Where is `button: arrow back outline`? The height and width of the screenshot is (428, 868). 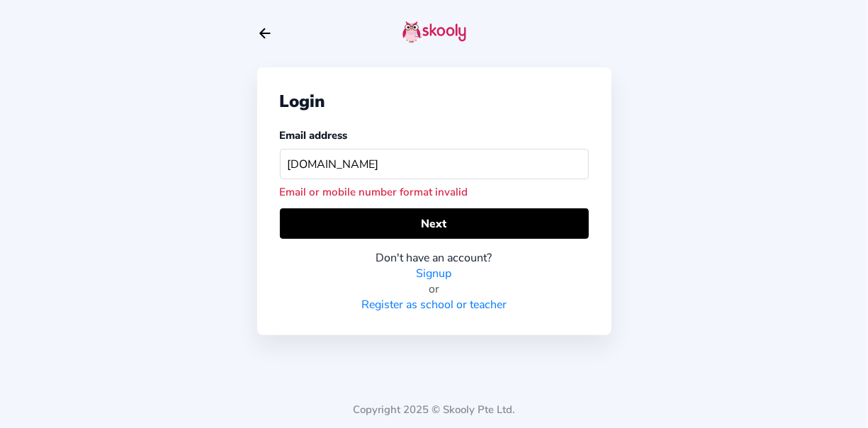 button: arrow back outline is located at coordinates (265, 33).